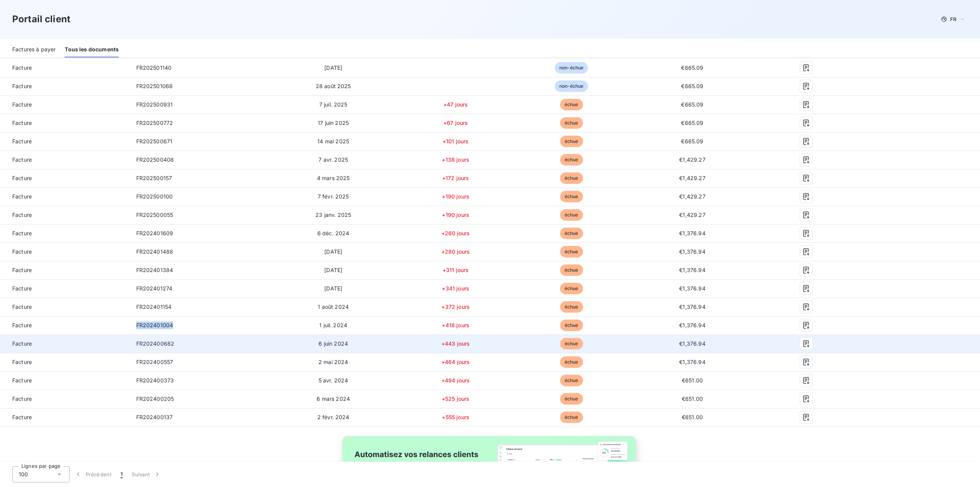 This screenshot has width=980, height=487. I want to click on span: FR202500157, so click(154, 178).